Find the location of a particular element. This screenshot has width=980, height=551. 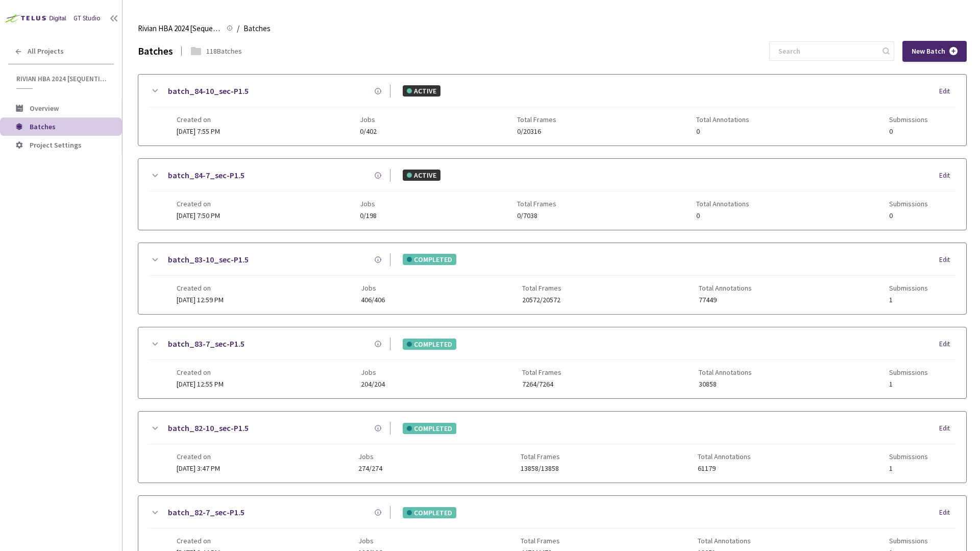

span: 204/204 is located at coordinates (373, 383).